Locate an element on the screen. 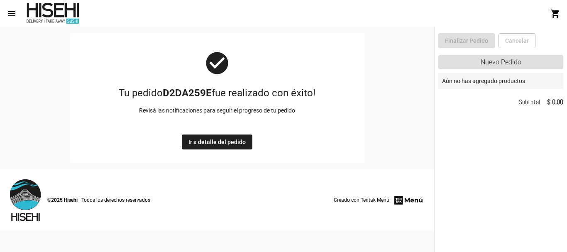  span: Todos los derechos reservados is located at coordinates (116, 200).